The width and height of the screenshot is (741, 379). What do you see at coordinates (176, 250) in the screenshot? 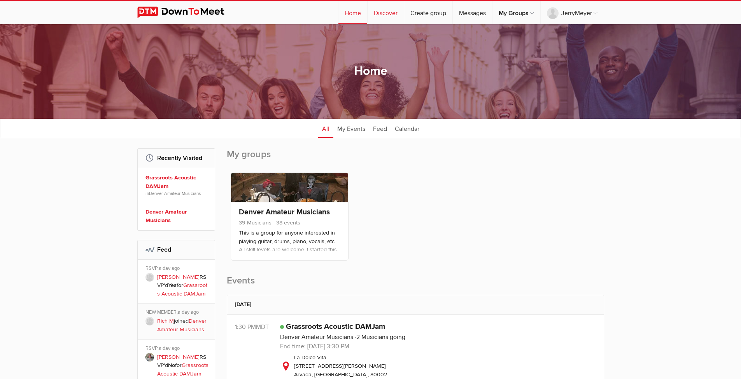
I see `h2: Feed` at bounding box center [176, 250].